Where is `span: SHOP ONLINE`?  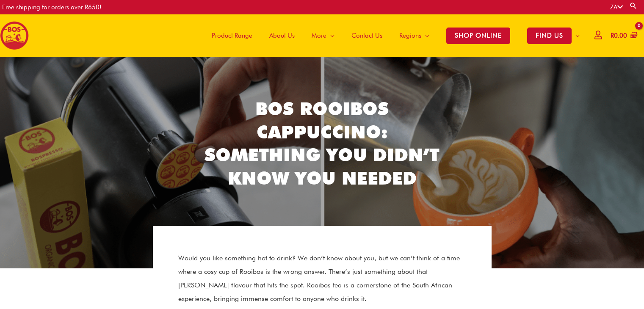
span: SHOP ONLINE is located at coordinates (478, 35).